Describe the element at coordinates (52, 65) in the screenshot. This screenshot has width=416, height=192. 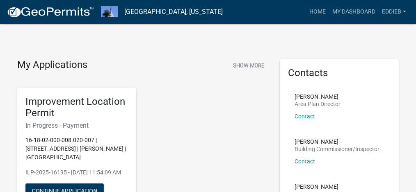
I see `h4: My Applications` at that location.